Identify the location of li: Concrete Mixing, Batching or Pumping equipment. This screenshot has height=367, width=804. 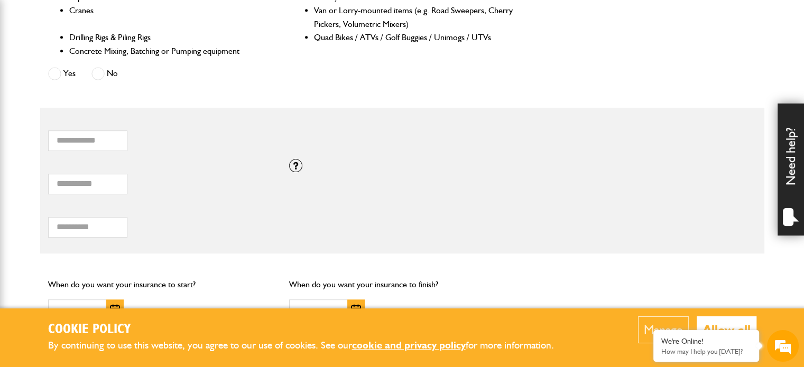
(169, 51).